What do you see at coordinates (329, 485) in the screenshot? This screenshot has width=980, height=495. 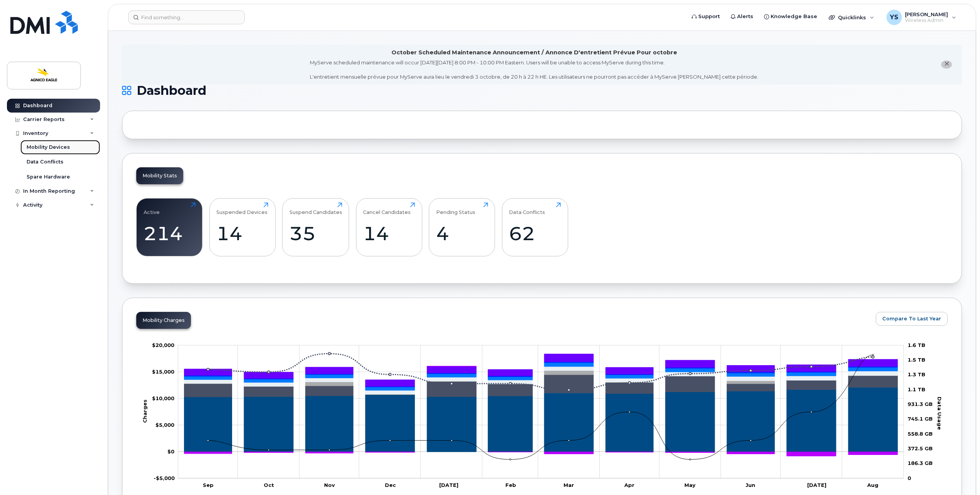 I see `tspan: Nov` at bounding box center [329, 485].